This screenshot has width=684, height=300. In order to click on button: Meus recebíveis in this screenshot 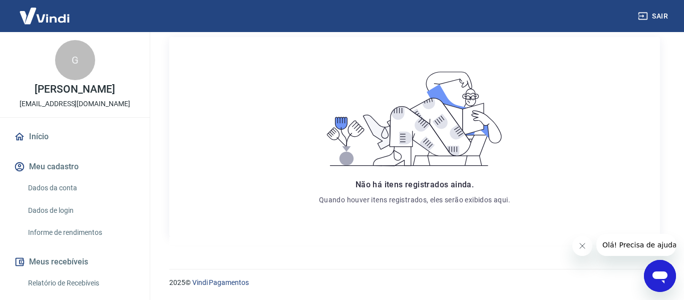, I will do `click(75, 262)`.